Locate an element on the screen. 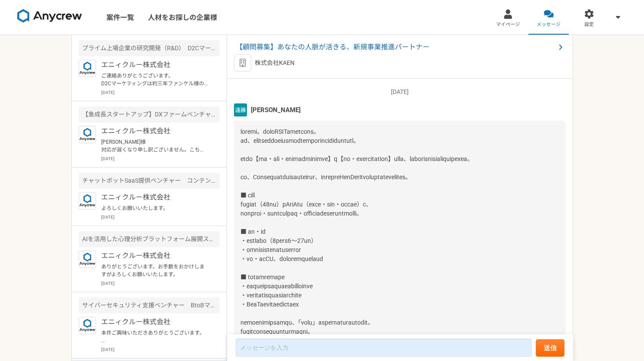 Image resolution: width=644 pixels, height=361 pixels. div: AIを活用した心理分析プラットフォーム展開スタートアップ マーケティング企画運用 is located at coordinates (149, 239).